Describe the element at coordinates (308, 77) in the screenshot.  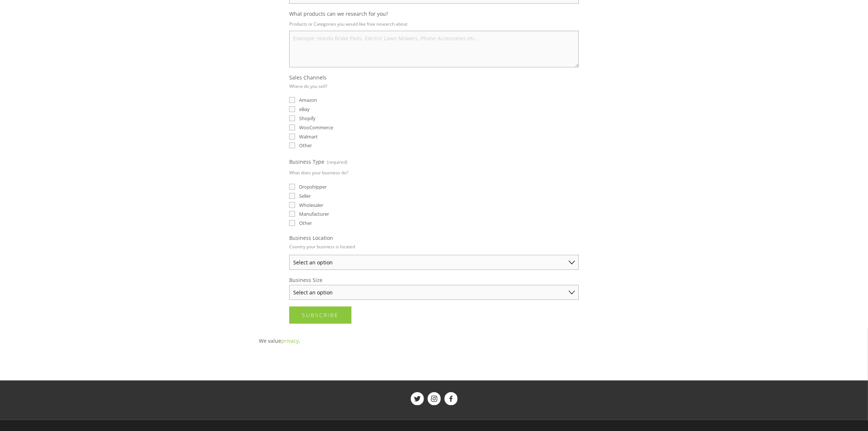
I see `span: Sales Channels` at that location.